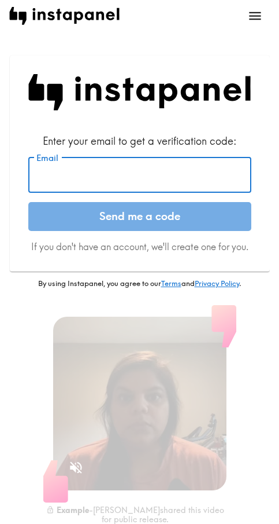 The height and width of the screenshot is (524, 279). Describe the element at coordinates (140, 246) in the screenshot. I see `p: If you don't have an account, we'll create one for you.` at that location.